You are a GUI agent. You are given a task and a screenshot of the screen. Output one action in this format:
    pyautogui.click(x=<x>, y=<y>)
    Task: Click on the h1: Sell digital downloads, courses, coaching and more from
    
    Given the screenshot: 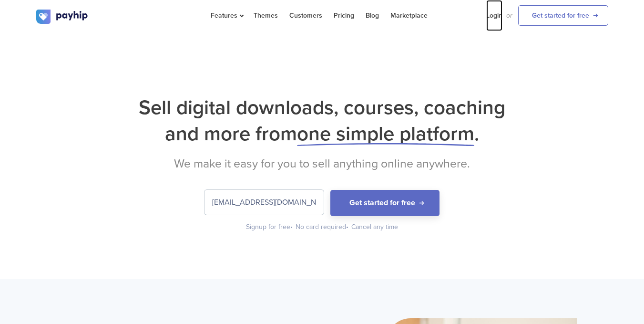 What is the action you would take?
    pyautogui.click(x=322, y=121)
    